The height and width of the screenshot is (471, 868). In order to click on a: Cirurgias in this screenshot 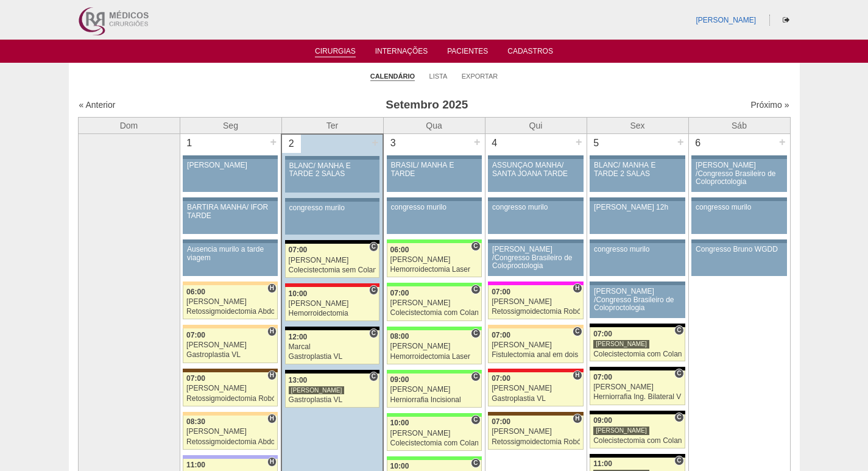, I will do `click(335, 52)`.